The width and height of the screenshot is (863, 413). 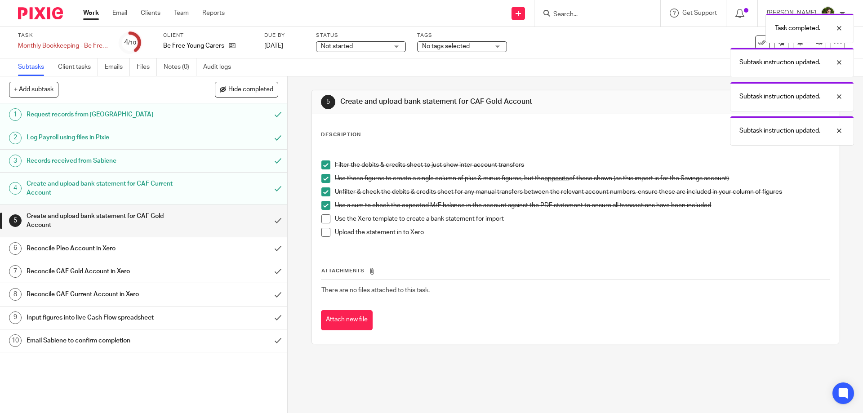 What do you see at coordinates (15, 318) in the screenshot?
I see `div: 9` at bounding box center [15, 318].